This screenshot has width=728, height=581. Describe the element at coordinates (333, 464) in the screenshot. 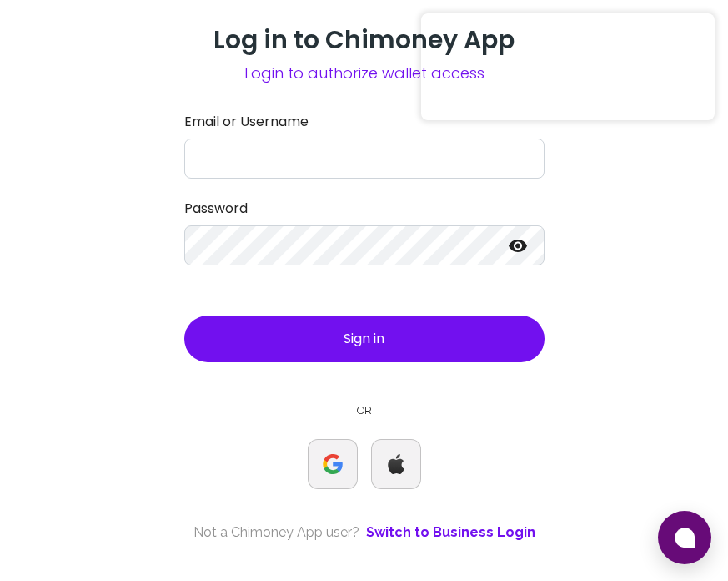

I see `button: Google` at that location.